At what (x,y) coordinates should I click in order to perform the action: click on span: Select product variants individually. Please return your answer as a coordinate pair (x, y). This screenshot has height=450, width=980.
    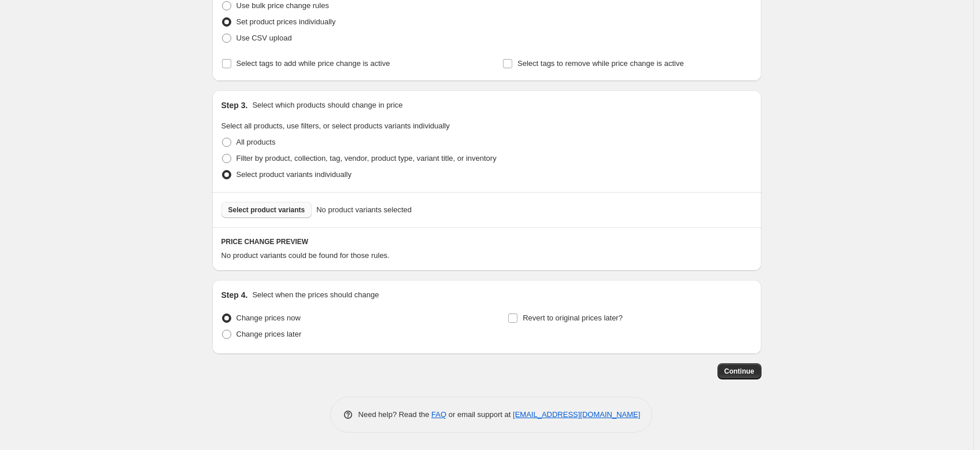
    Looking at the image, I should click on (293, 174).